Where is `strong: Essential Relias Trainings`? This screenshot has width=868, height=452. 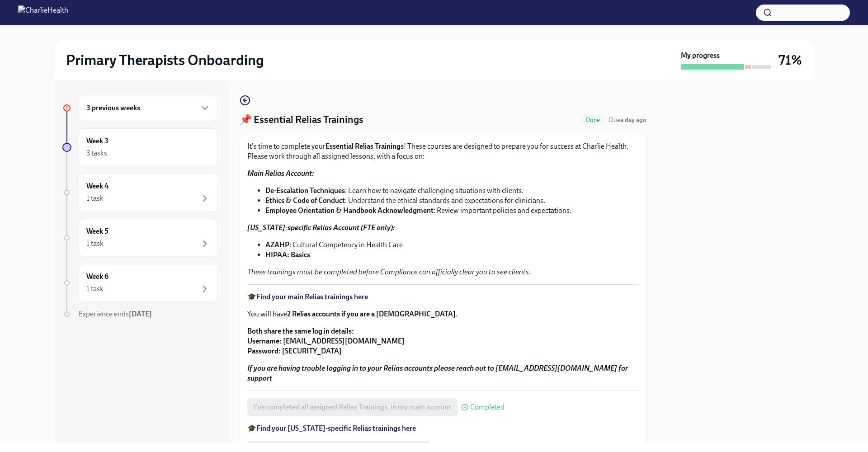
strong: Essential Relias Trainings is located at coordinates (364, 146).